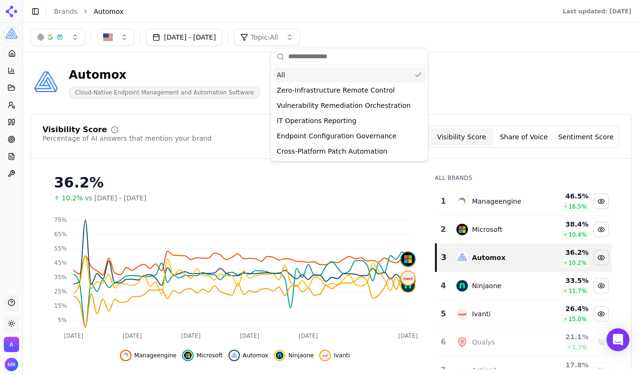  I want to click on button: Current brand: Automox, so click(11, 34).